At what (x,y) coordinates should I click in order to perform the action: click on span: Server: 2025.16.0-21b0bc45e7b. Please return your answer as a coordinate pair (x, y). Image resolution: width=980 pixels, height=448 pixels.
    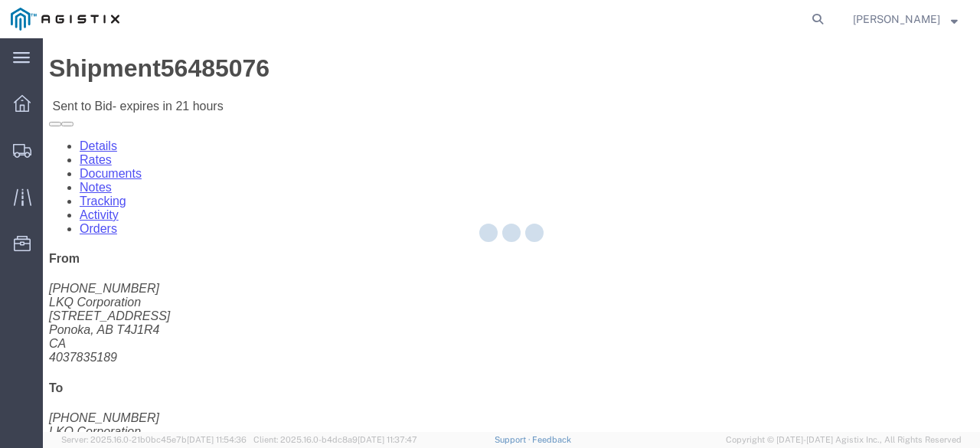
    Looking at the image, I should click on (153, 439).